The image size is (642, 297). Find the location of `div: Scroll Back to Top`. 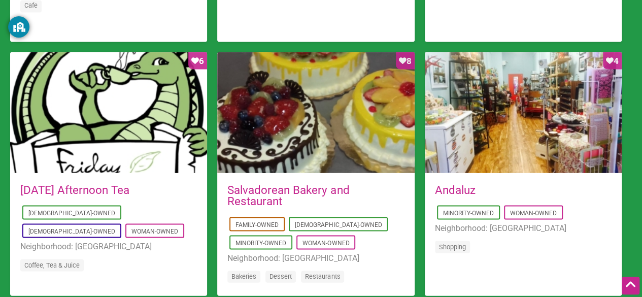

div: Scroll Back to Top is located at coordinates (631, 285).